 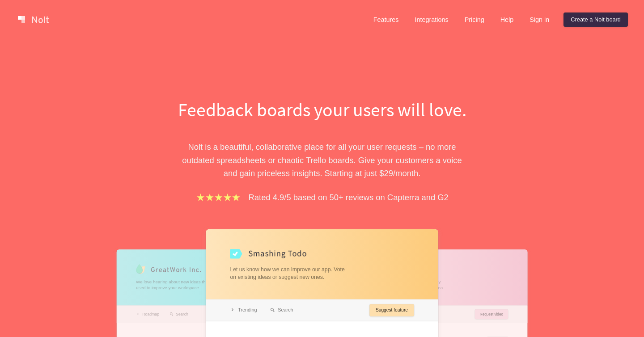 I want to click on a: Sign in, so click(x=540, y=20).